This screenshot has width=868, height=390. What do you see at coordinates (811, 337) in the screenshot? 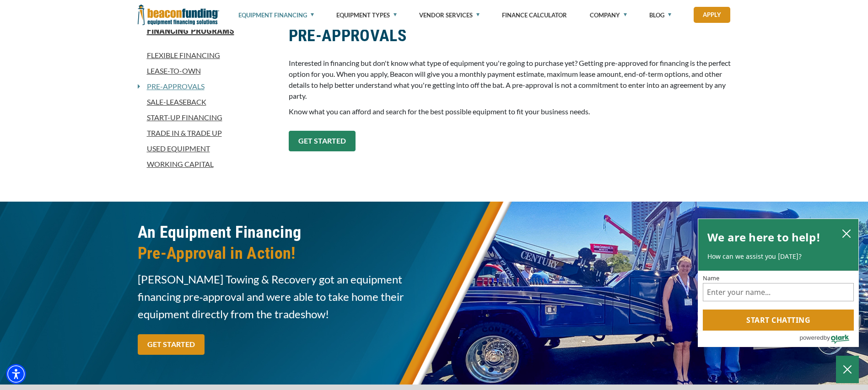
I see `span: powered` at bounding box center [811, 337].